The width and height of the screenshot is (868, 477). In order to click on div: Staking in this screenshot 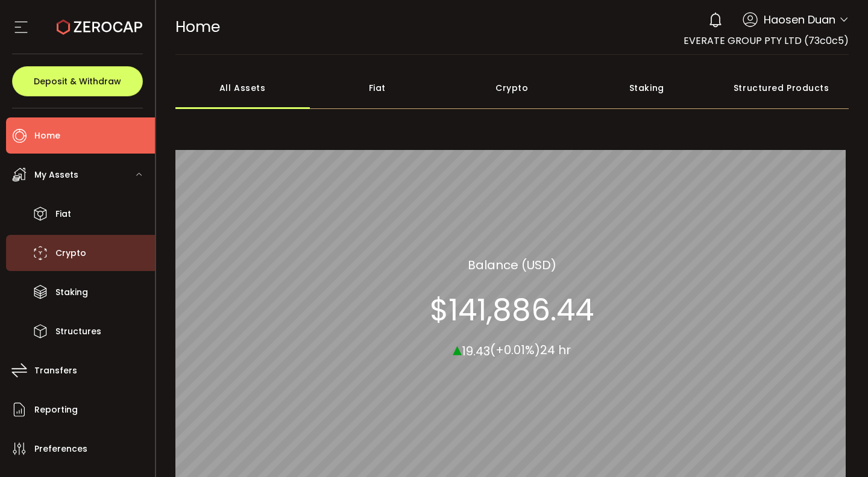, I will do `click(646, 88)`.